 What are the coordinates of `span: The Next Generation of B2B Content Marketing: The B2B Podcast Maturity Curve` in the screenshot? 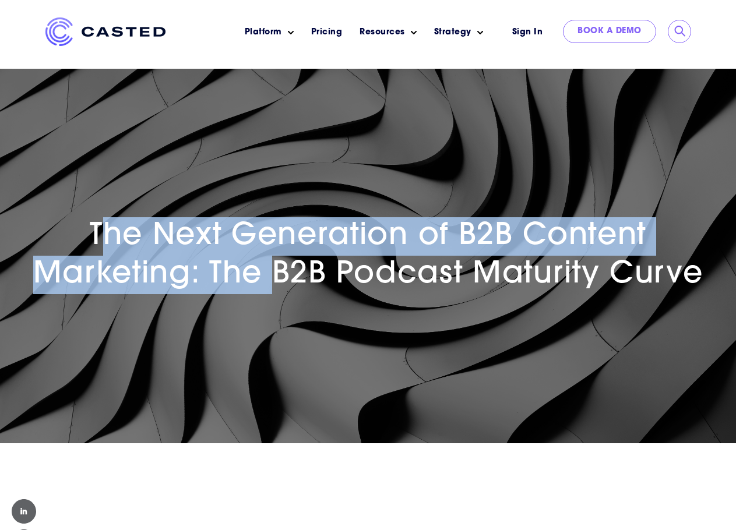 It's located at (368, 256).